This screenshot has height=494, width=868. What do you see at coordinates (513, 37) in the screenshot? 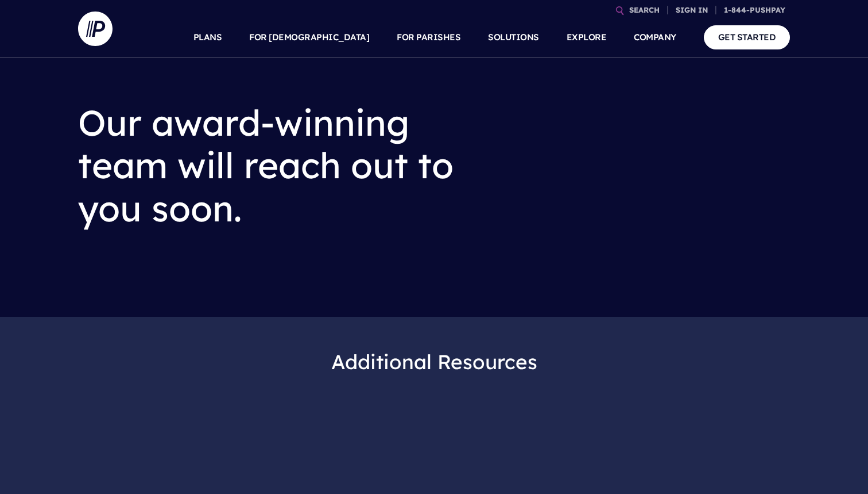
I see `a: SOLUTIONS` at bounding box center [513, 37].